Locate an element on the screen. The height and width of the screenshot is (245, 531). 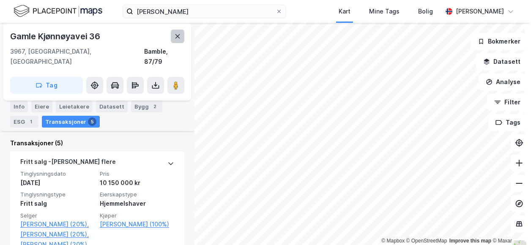
a: Improve this map is located at coordinates (470, 241).